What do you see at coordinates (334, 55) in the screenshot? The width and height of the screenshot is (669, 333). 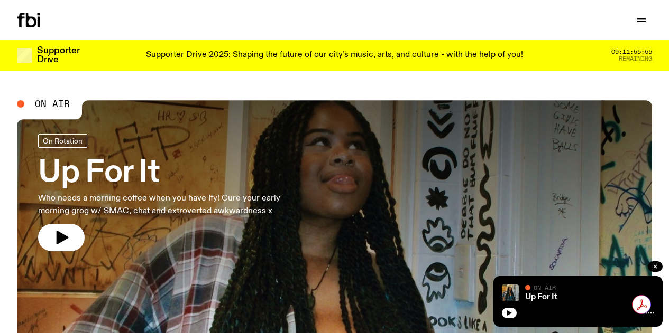 I see `p: Supporter Drive 2025: Shaping the future of our city’s music, arts, and culture - with the help o...` at bounding box center [334, 55].